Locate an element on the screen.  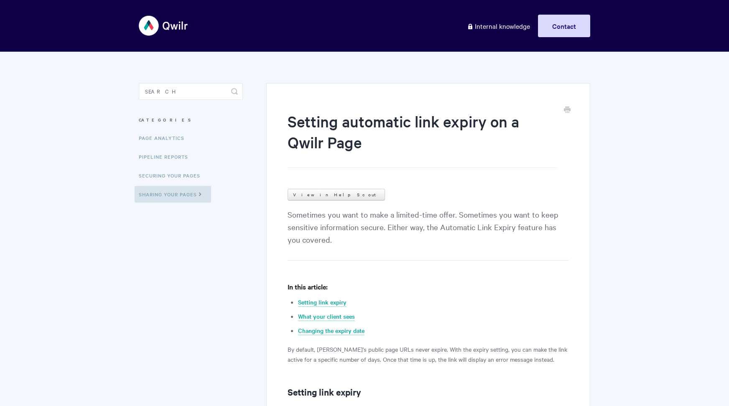
a: View in Help Scout is located at coordinates (336, 195).